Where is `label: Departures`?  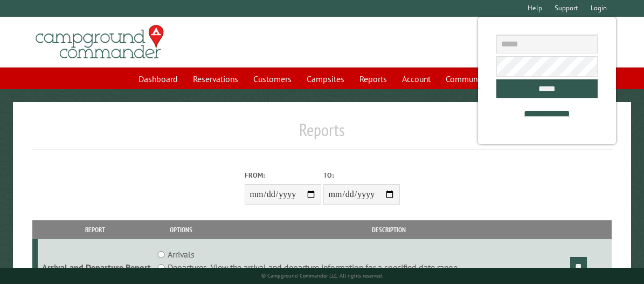 label: Departures is located at coordinates (187, 267).